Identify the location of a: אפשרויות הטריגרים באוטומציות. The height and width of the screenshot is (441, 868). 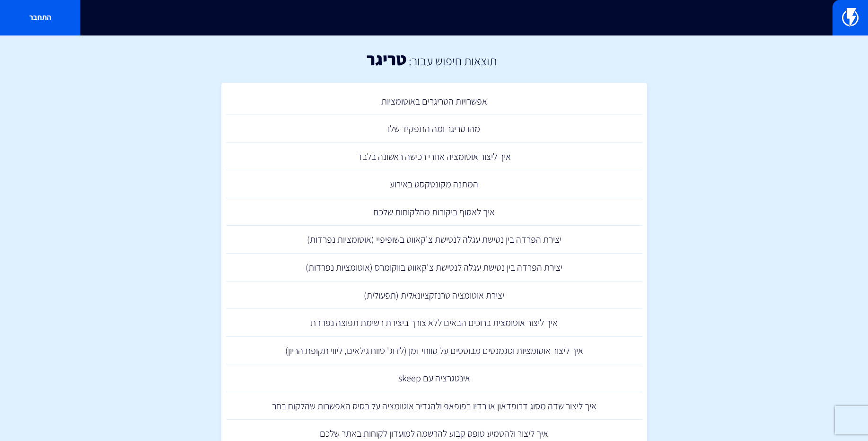
(434, 101).